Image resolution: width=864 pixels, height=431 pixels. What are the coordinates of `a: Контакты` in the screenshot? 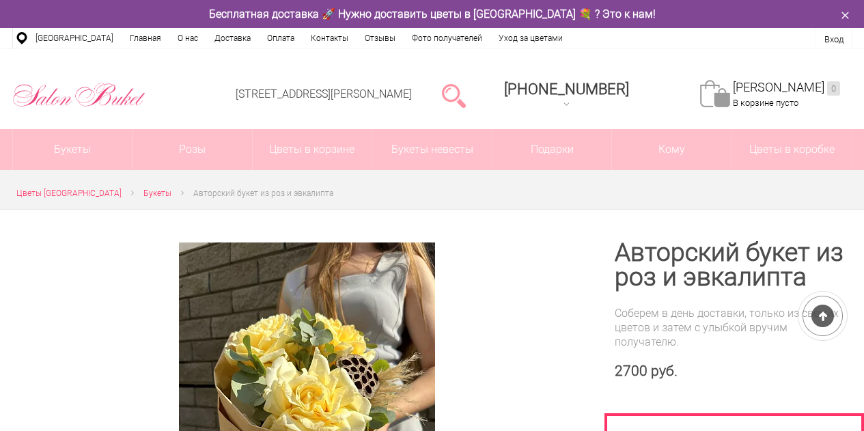 It's located at (329, 38).